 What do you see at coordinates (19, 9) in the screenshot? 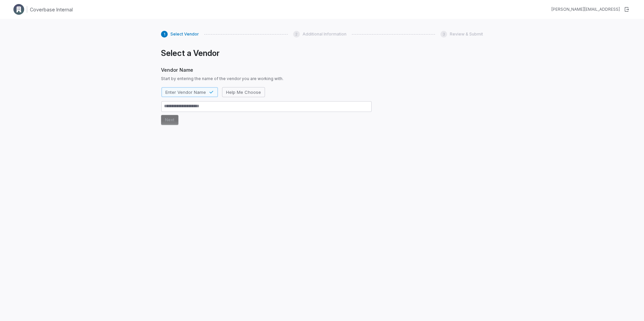
I see `img: Clerk Logo` at bounding box center [19, 9].